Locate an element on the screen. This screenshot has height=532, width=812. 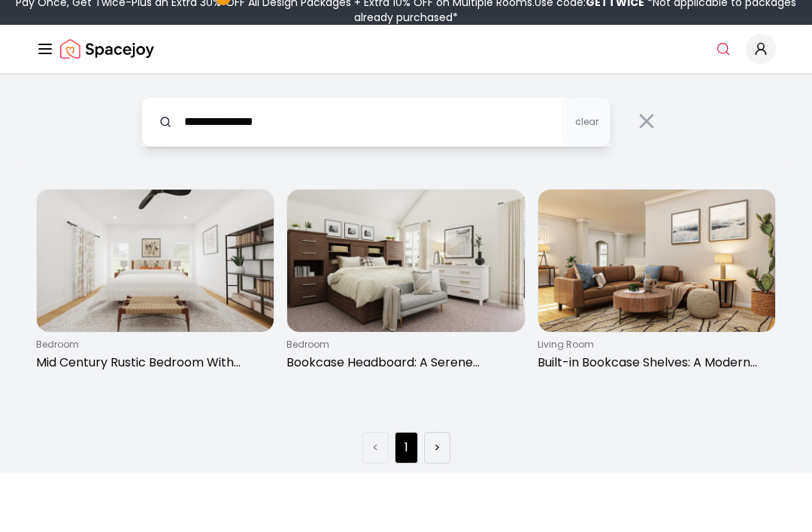
p: Built-in Bookcase Shelves: A Modern Living Room is located at coordinates (654, 368).